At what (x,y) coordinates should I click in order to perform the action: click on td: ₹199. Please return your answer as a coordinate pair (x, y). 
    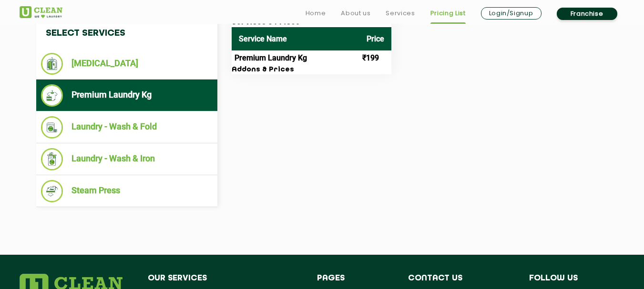
    Looking at the image, I should click on (375, 58).